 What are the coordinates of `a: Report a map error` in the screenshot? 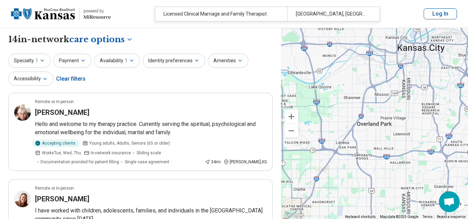 It's located at (451, 217).